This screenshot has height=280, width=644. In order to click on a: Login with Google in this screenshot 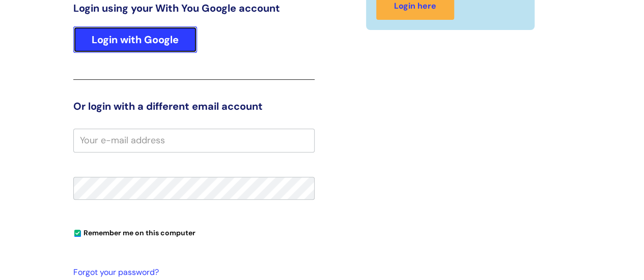, I will do `click(135, 40)`.